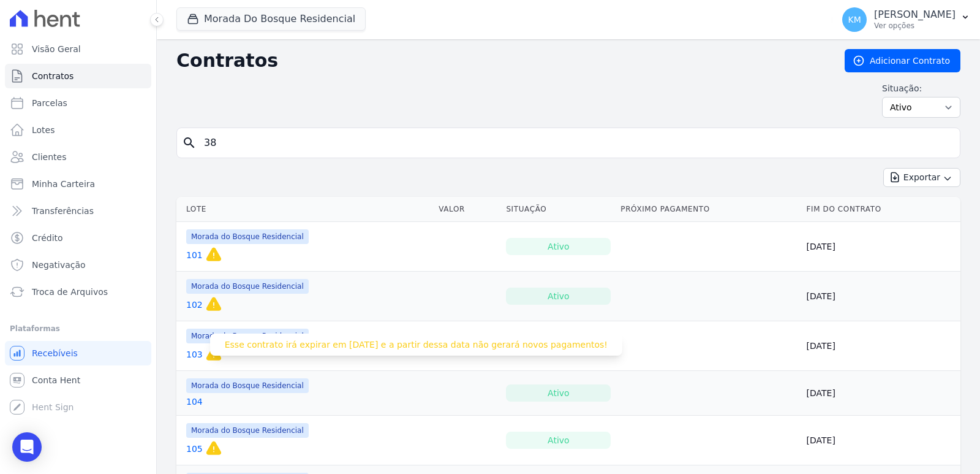 This screenshot has height=474, width=980. Describe the element at coordinates (77, 157) in the screenshot. I see `a: Clientes` at that location.